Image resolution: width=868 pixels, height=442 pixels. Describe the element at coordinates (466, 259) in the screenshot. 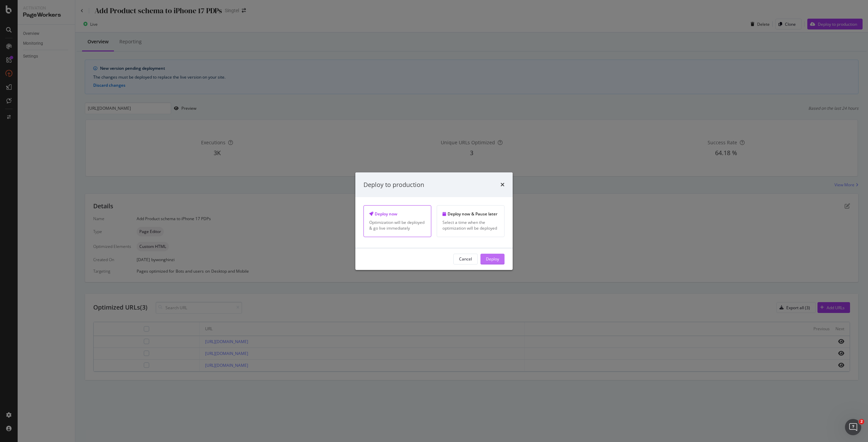

I see `button: Cancel` at that location.